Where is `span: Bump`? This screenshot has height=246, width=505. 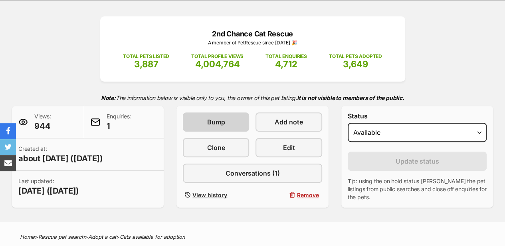
span: Bump is located at coordinates (216, 122).